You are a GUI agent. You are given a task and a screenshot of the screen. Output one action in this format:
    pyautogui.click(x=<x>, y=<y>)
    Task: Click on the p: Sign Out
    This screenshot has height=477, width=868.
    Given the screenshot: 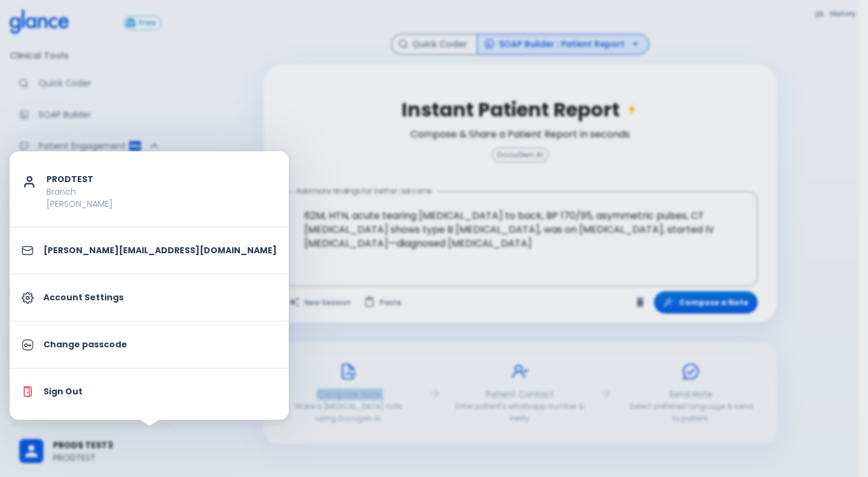 What is the action you would take?
    pyautogui.click(x=160, y=392)
    